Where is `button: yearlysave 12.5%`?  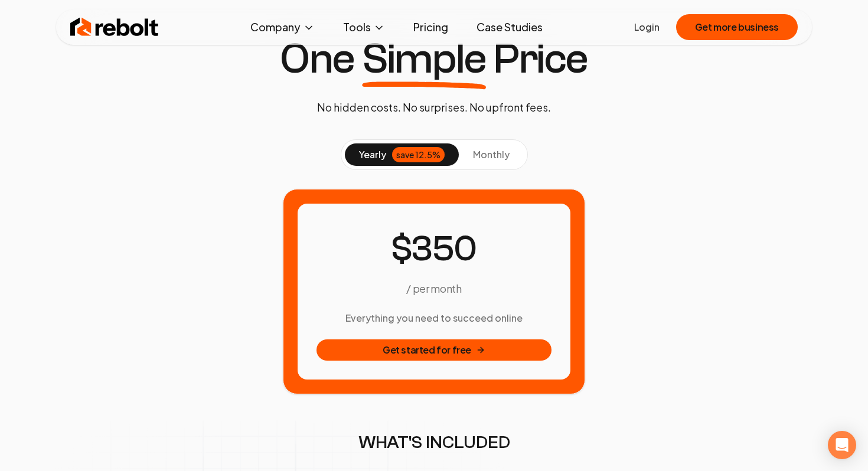
button: yearlysave 12.5% is located at coordinates (401, 155).